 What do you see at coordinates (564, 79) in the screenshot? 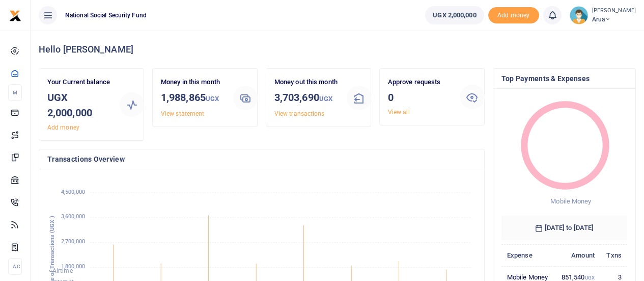
I see `h4: Top Payments & Expenses` at bounding box center [564, 79].